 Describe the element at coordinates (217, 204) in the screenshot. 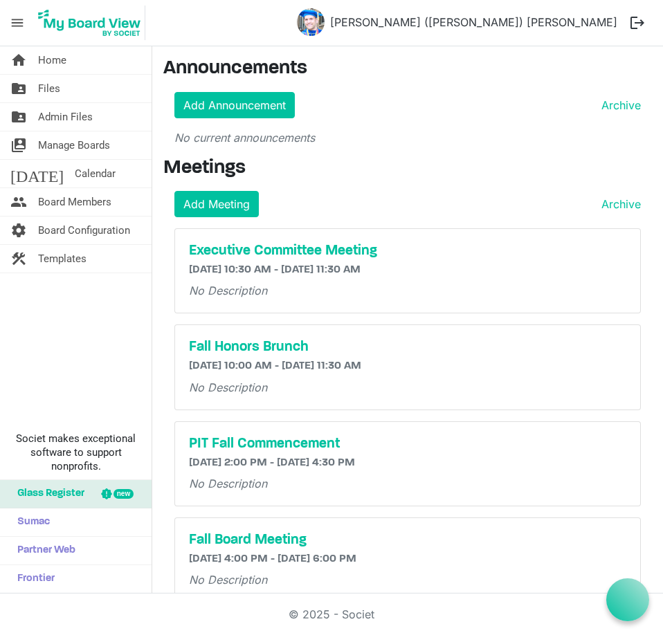

I see `a: Add Meeting` at that location.